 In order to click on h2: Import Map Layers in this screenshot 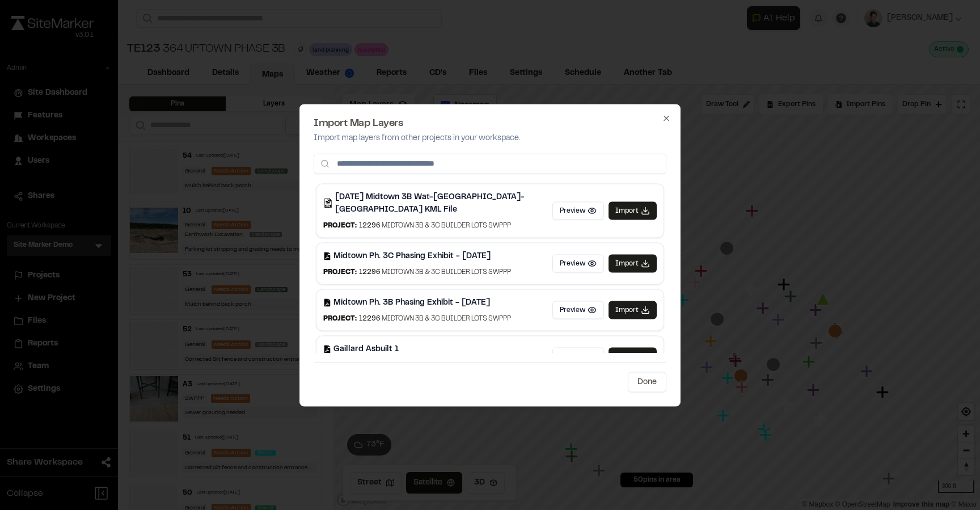, I will do `click(490, 123)`.